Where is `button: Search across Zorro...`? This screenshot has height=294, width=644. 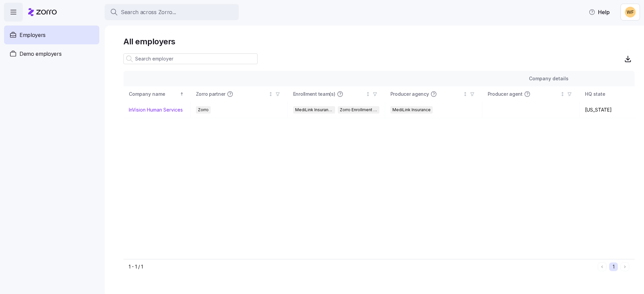 button: Search across Zorro... is located at coordinates (172, 12).